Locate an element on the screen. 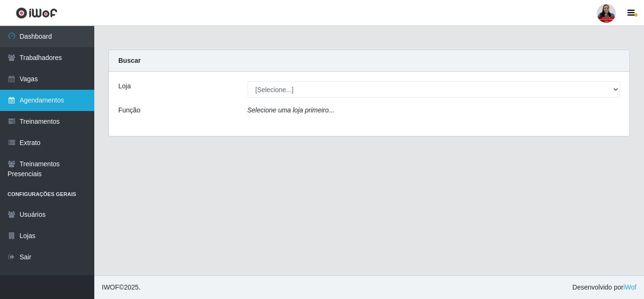 The height and width of the screenshot is (299, 644). img: CoreUI Logo is located at coordinates (36, 13).